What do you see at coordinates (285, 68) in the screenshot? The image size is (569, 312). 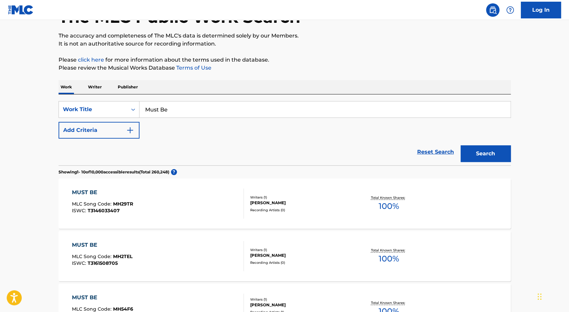 I see `p: Please review the Musical Works Database` at bounding box center [285, 68].